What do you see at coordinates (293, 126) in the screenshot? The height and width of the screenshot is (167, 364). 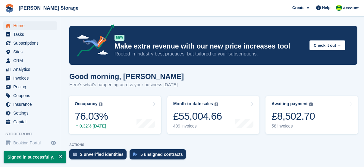 I see `div: 58 invoices` at bounding box center [293, 126].